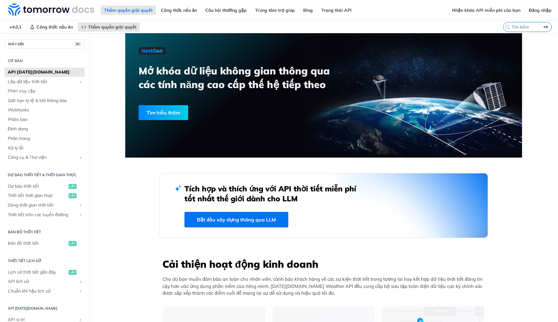 The image size is (558, 322). What do you see at coordinates (38, 215) in the screenshot?
I see `font: Thời tiết trên các tuyến đường` at bounding box center [38, 215].